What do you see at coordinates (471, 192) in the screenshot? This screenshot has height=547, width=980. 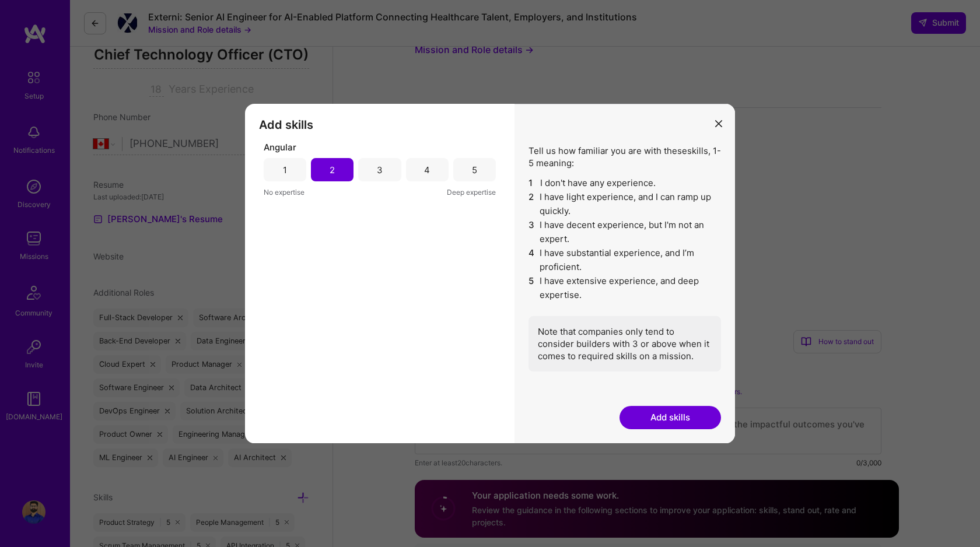 I see `span: Deep expertise` at bounding box center [471, 192].